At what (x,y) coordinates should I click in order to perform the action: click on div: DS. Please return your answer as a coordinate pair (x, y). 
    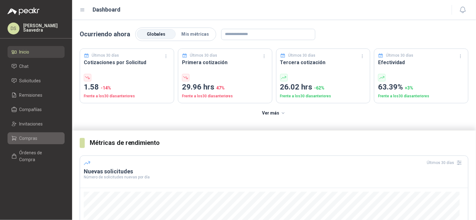
    Looking at the image, I should click on (13, 29).